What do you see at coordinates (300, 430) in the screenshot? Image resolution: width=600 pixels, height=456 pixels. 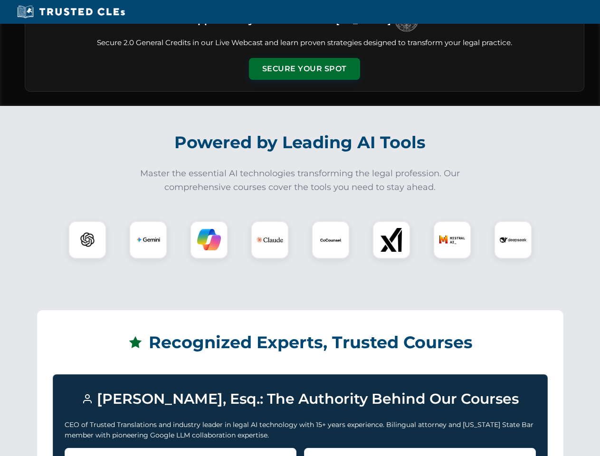 I see `p: CEO of Trusted Translations and industry leader in legal AI technology with 15+ years experience....` at bounding box center [300, 430].